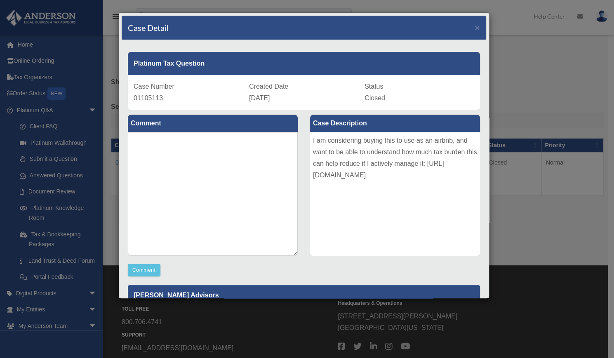 The width and height of the screenshot is (614, 358). Describe the element at coordinates (268, 86) in the screenshot. I see `span: Created Date` at that location.